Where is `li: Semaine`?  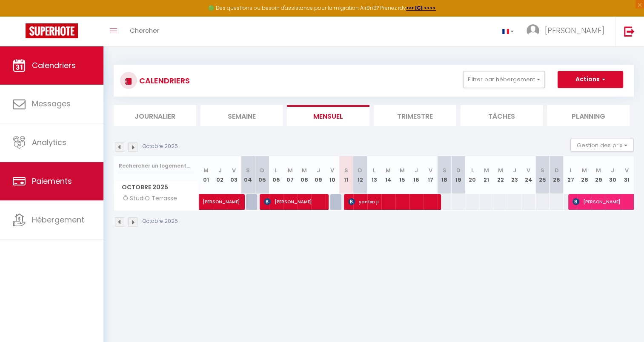 li: Semaine is located at coordinates (242, 116).